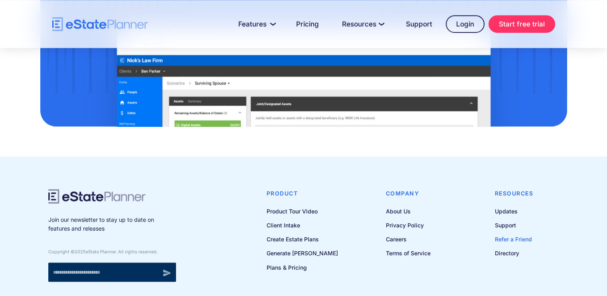 This screenshot has width=607, height=296. Describe the element at coordinates (256, 24) in the screenshot. I see `a: Features` at that location.